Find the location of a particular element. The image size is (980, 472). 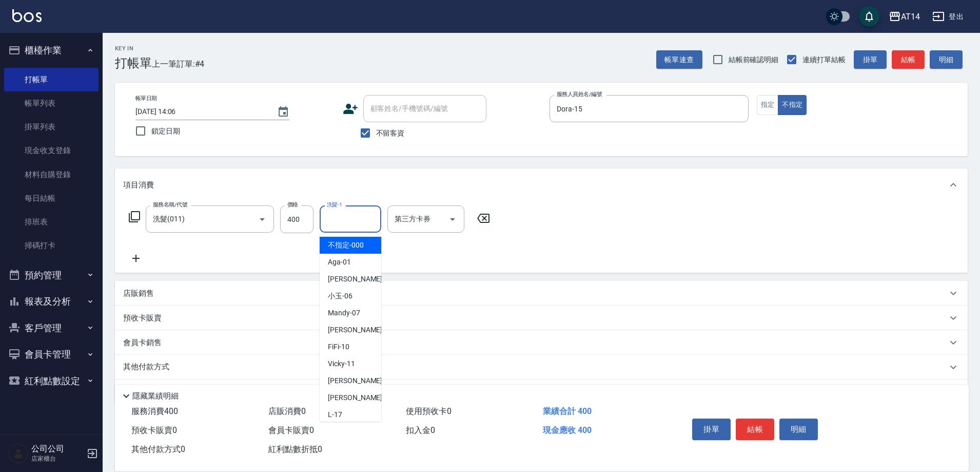

div: 店販銷售 is located at coordinates (541, 293).